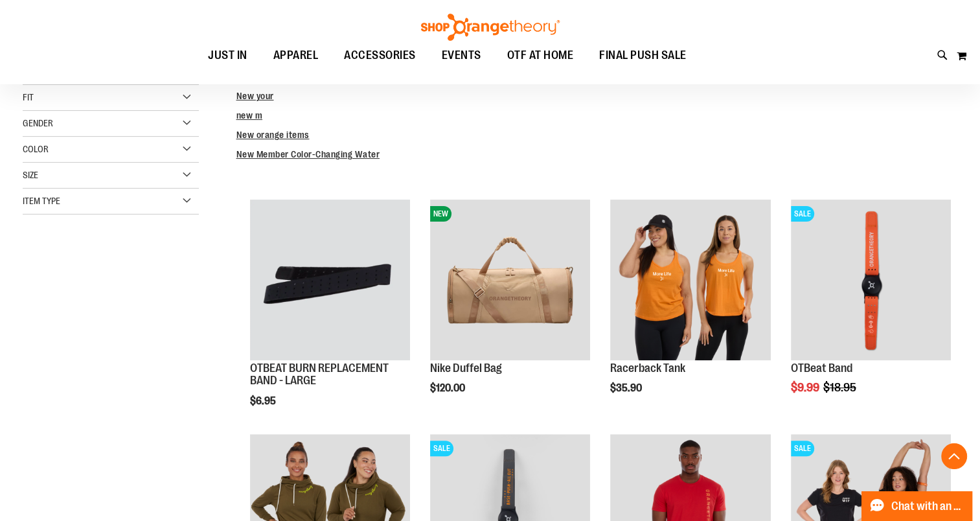  Describe the element at coordinates (448, 388) in the screenshot. I see `span: $120.00` at that location.